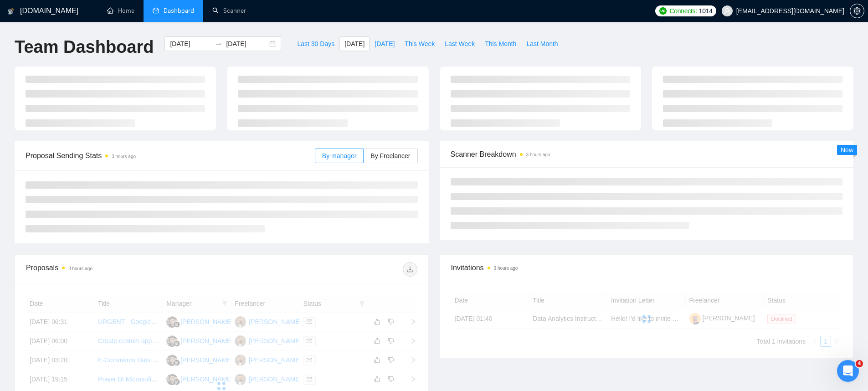  I want to click on input: End date, so click(247, 44).